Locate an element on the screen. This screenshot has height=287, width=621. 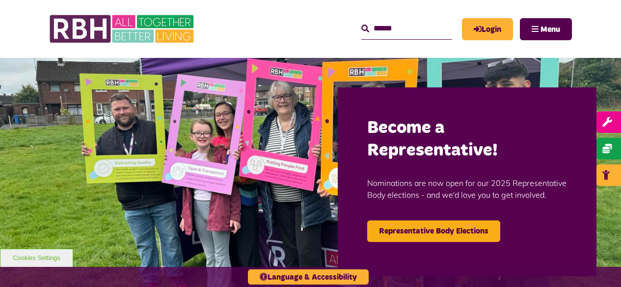
h2: Become a Representative! is located at coordinates (467, 140).